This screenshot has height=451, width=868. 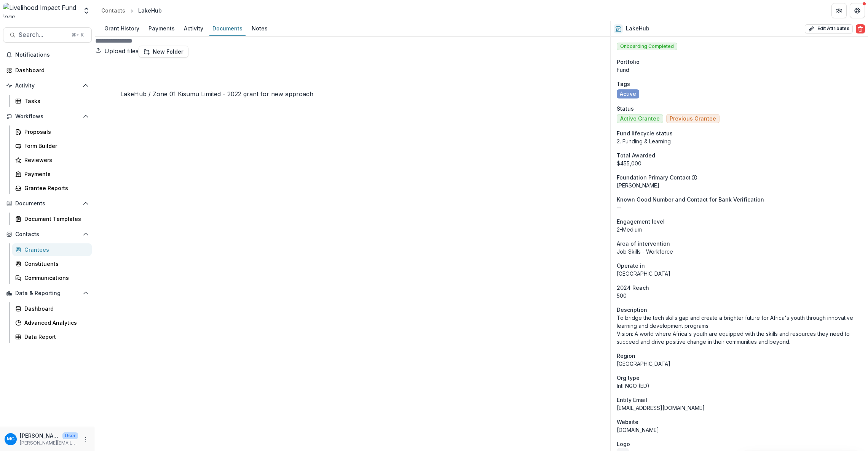 I want to click on span: Region, so click(x=625, y=356).